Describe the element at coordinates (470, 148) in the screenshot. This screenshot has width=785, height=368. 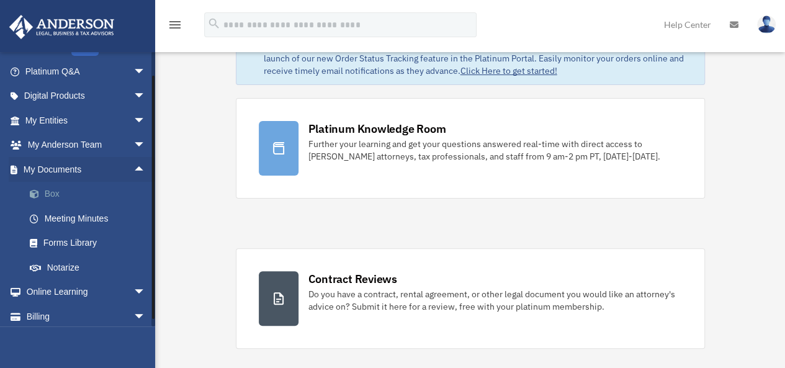
I see `a: Platinum Knowledge Room Further your learning and get your questions answered real-time with dire...` at that location.